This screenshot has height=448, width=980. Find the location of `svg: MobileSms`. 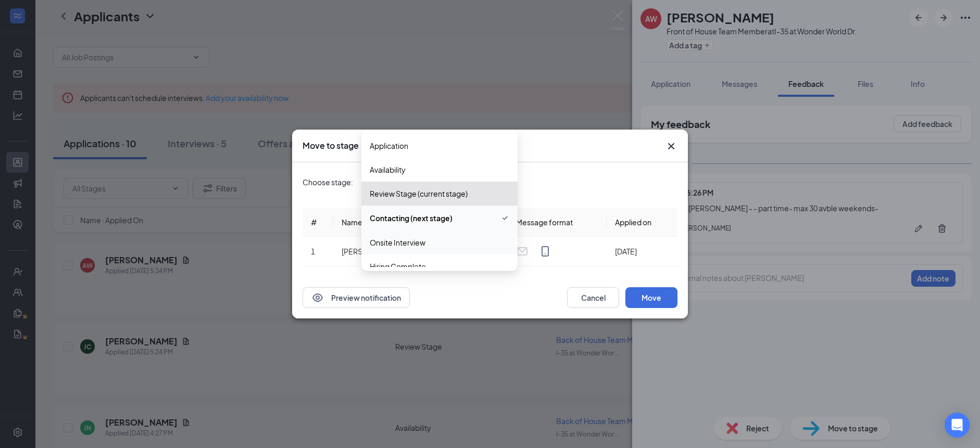

svg: MobileSms is located at coordinates (546, 252).